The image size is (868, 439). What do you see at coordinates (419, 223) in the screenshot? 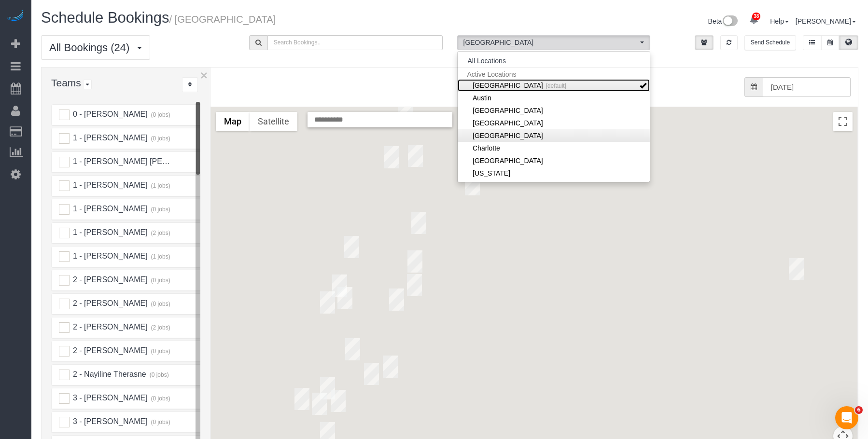
I see `div: 10/13/2025 9:15AM - Francesca Racanelli (Still Here NYC) - 905 Madison Avenue, New York, NY 10021` at bounding box center [419, 223].